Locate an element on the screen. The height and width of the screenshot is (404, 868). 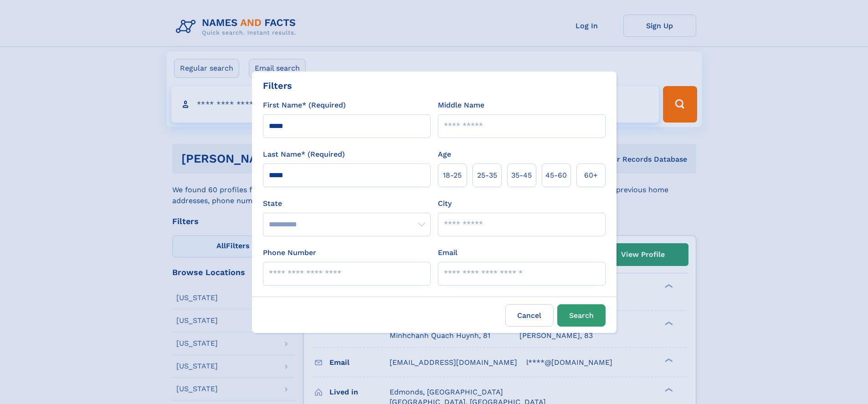
label: Last Name* (Required) is located at coordinates (304, 155).